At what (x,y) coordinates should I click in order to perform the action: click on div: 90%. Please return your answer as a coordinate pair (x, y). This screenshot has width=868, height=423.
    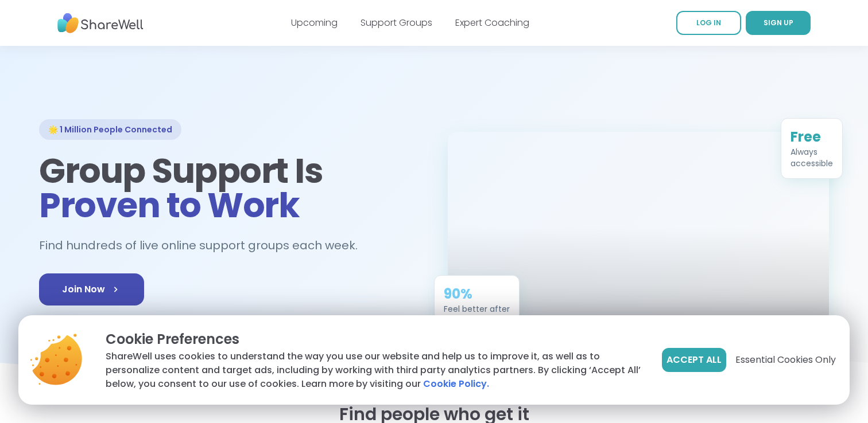
    Looking at the image, I should click on (476, 294).